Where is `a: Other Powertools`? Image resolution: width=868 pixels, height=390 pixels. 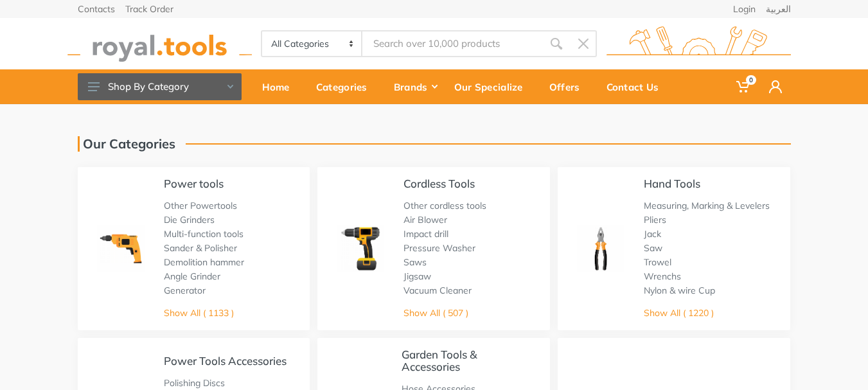
a: Other Powertools is located at coordinates (200, 205).